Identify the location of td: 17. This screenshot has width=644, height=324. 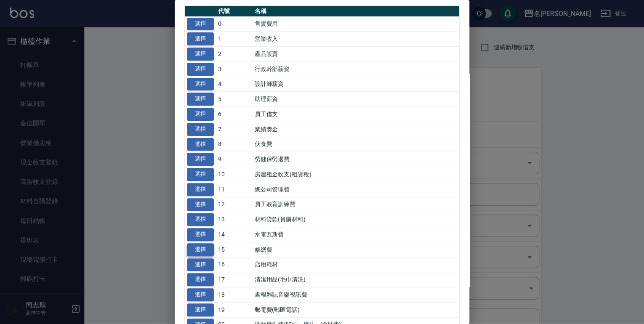
(234, 280).